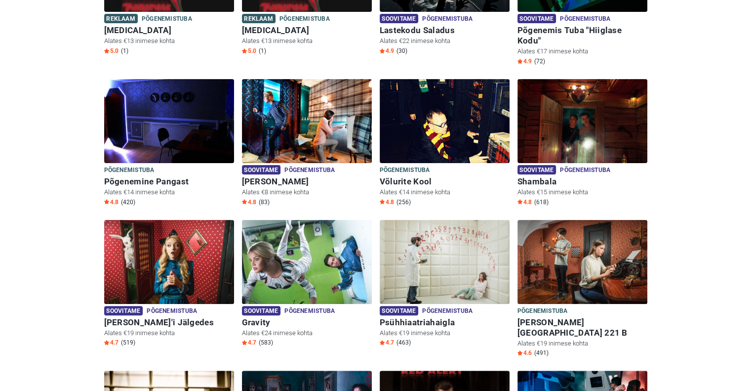  I want to click on p: Alates €17 inimese kohta, so click(582, 51).